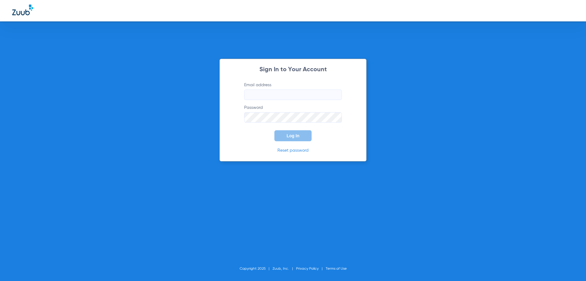 This screenshot has width=586, height=281. Describe the element at coordinates (284, 268) in the screenshot. I see `li: Zuub, Inc.` at that location.